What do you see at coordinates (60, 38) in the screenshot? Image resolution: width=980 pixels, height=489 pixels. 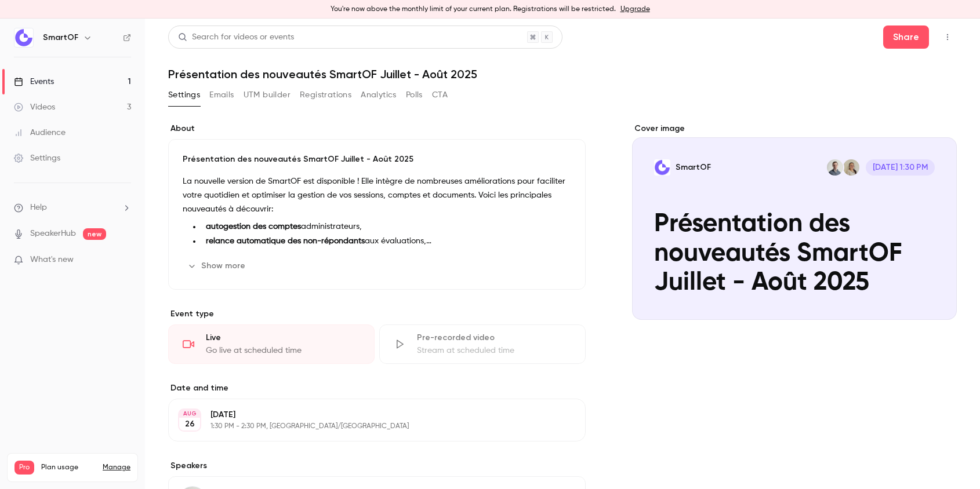 I see `h6: SmartOF` at bounding box center [60, 38].